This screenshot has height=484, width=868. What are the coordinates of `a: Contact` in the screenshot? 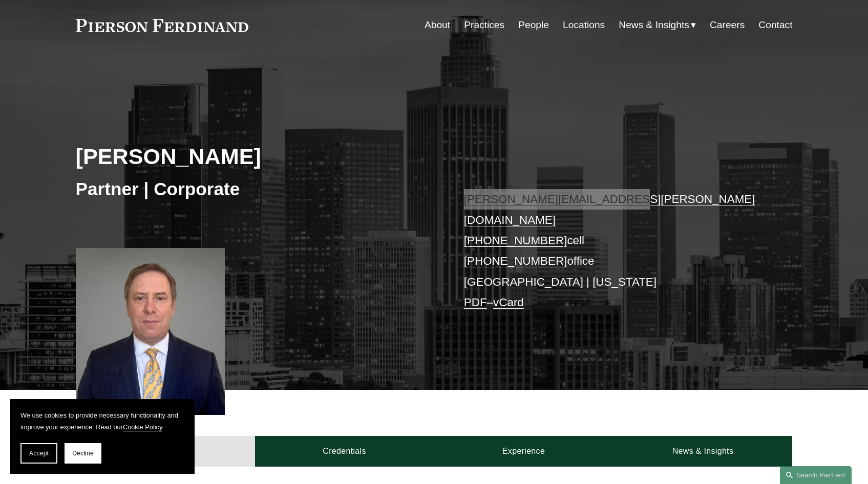 It's located at (776, 25).